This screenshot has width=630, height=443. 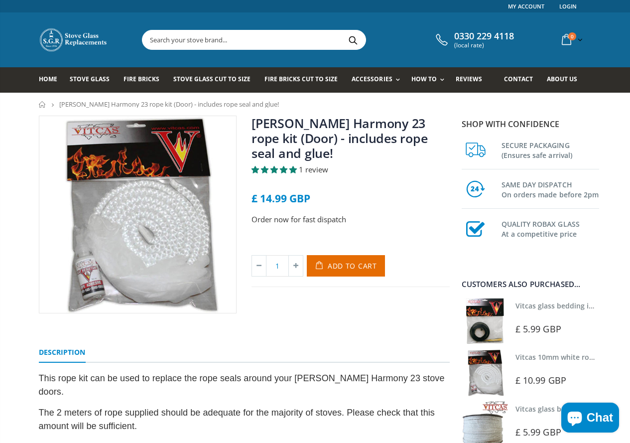 I want to click on span: The 2 meters of rope supplied should be adequate for the majority of stoves. Please check that th..., so click(x=237, y=419).